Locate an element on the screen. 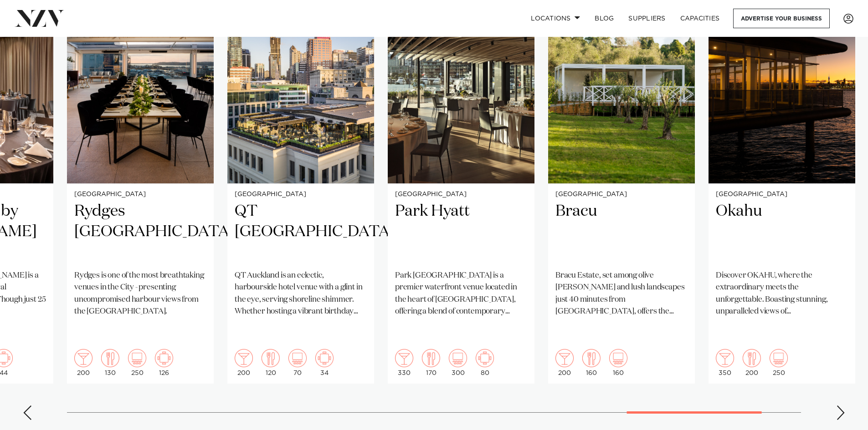 This screenshot has height=430, width=868. div: 34 is located at coordinates (324, 363).